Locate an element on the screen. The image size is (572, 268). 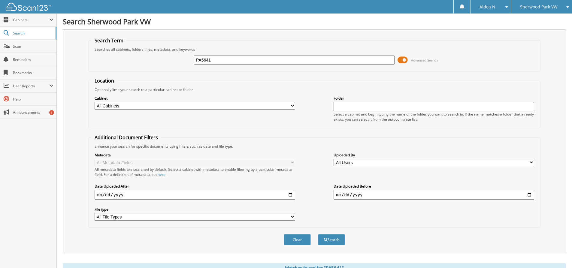
span: Scan is located at coordinates (33, 46).